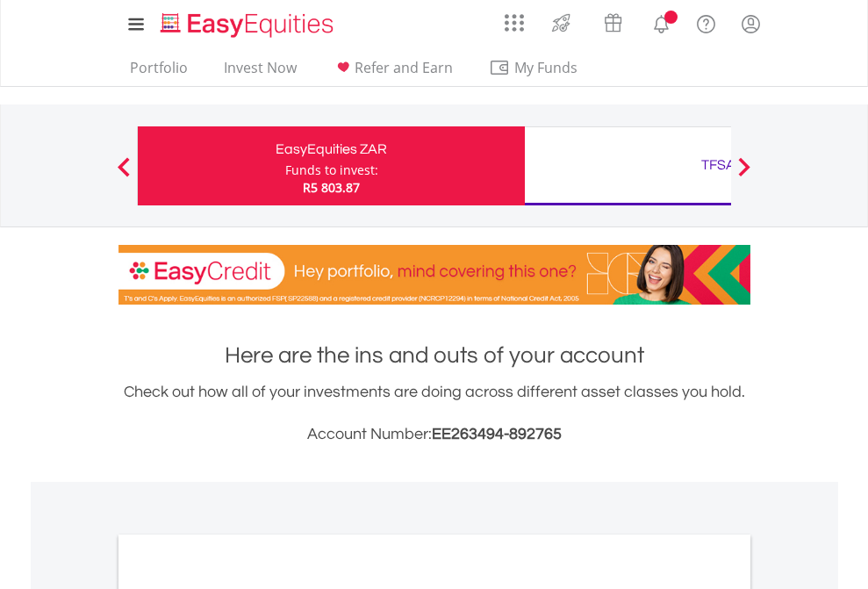  I want to click on span: R5 803.87, so click(331, 187).